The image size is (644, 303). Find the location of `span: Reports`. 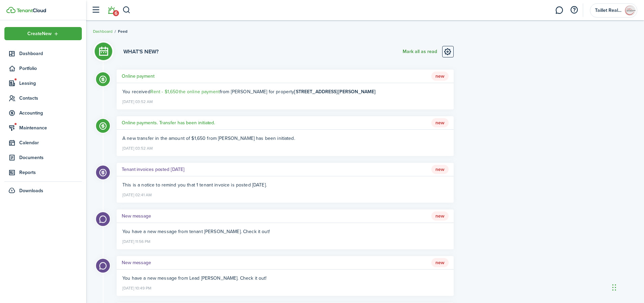

span: Reports is located at coordinates (51, 172).